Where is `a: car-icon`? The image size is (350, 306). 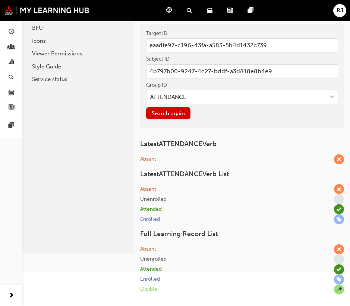
a: car-icon is located at coordinates (211, 10).